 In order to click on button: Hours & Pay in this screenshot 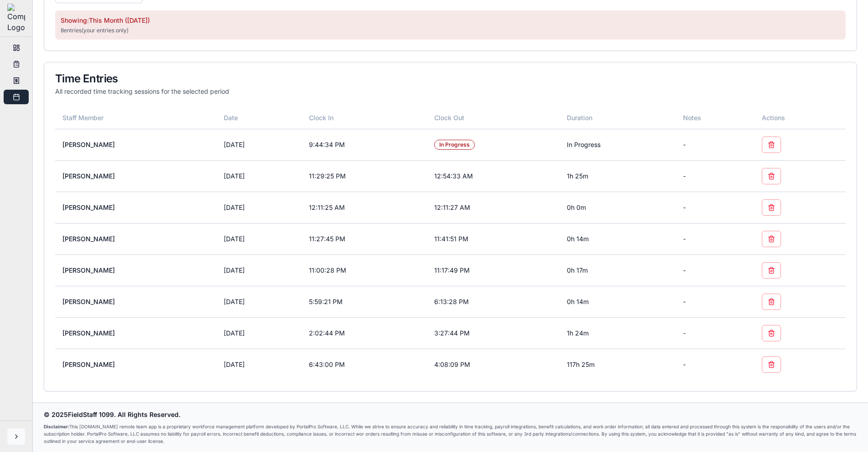, I will do `click(16, 81)`.